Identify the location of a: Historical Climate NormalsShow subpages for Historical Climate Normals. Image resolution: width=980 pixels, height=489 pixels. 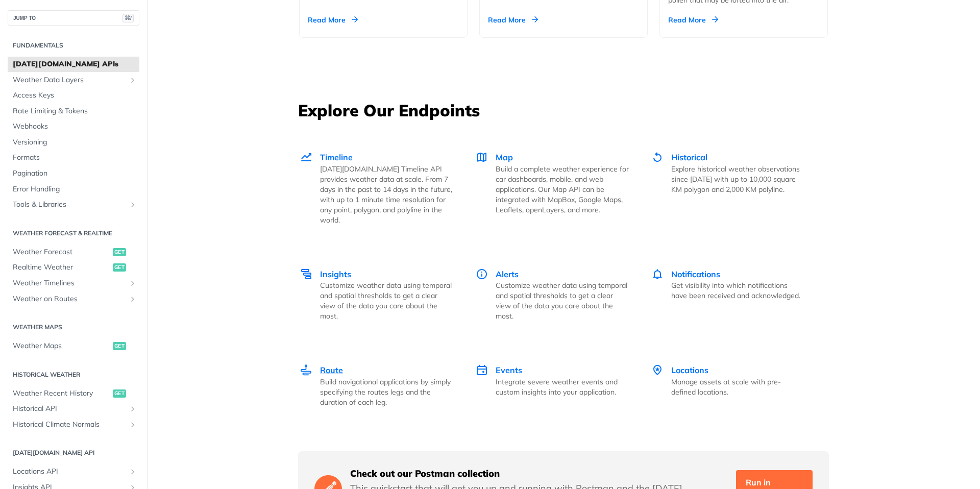
(74, 425).